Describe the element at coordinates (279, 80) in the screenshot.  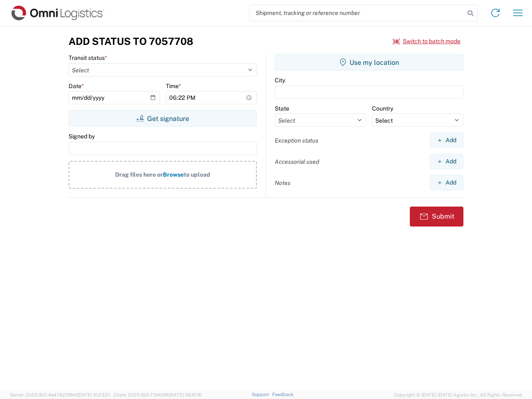
I see `label: City` at that location.